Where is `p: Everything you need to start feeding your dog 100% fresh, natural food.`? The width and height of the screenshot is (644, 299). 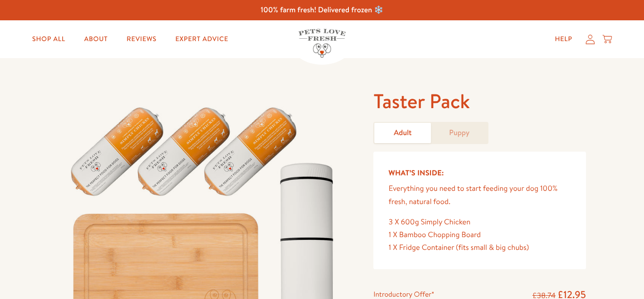 p: Everything you need to start feeding your dog 100% fresh, natural food. is located at coordinates (479, 195).